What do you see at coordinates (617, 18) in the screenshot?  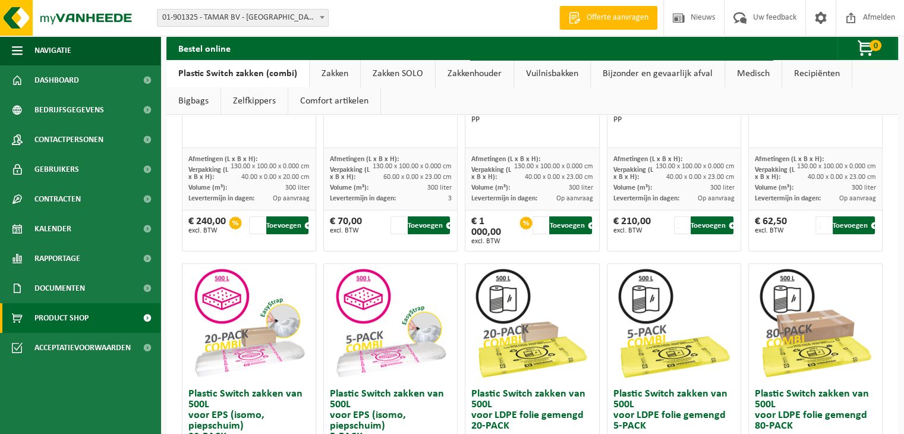 I see `span: Offerte aanvragen` at bounding box center [617, 18].